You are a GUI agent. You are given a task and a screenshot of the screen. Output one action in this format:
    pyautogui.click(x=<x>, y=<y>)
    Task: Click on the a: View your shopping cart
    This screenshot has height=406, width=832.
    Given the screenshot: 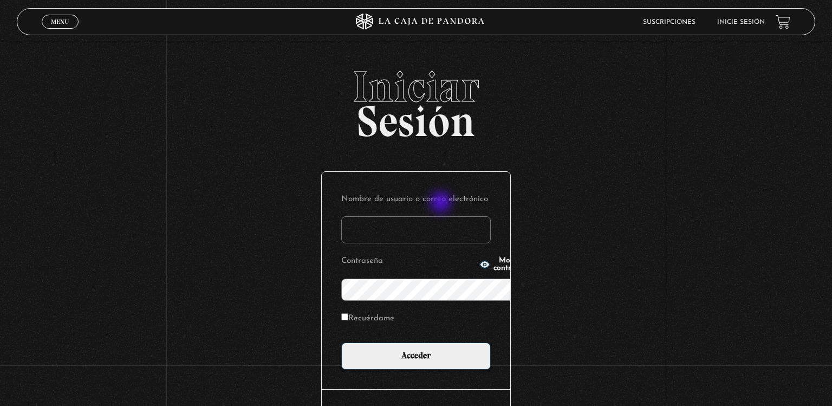 What is the action you would take?
    pyautogui.click(x=783, y=21)
    